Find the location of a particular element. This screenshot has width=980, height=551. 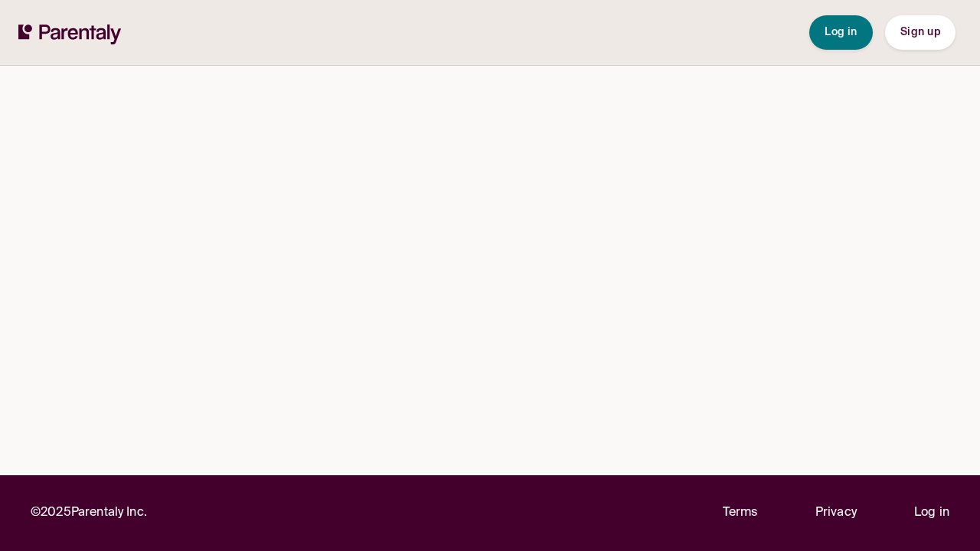

button: Sign up is located at coordinates (920, 32).